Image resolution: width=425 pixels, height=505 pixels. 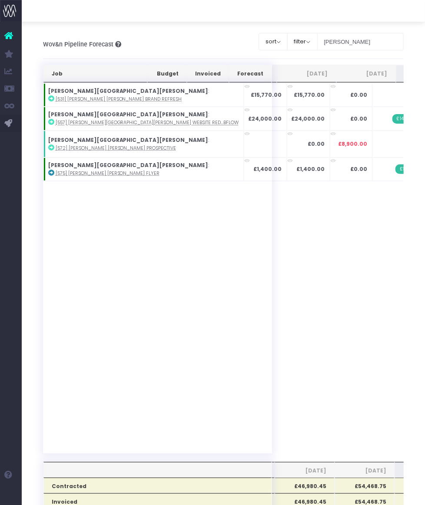 I want to click on strong: £0.00, so click(x=316, y=144).